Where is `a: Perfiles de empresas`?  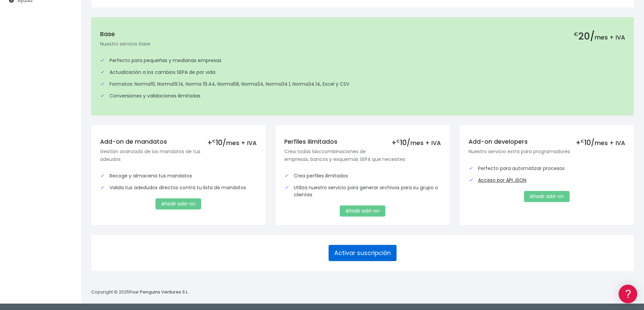 a: Perfiles de empresas is located at coordinates (67, 122).